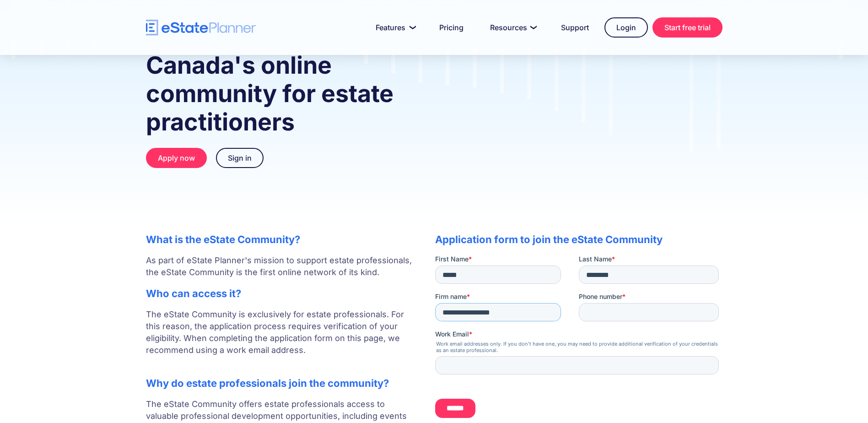  I want to click on span: Phone number, so click(165, 42).